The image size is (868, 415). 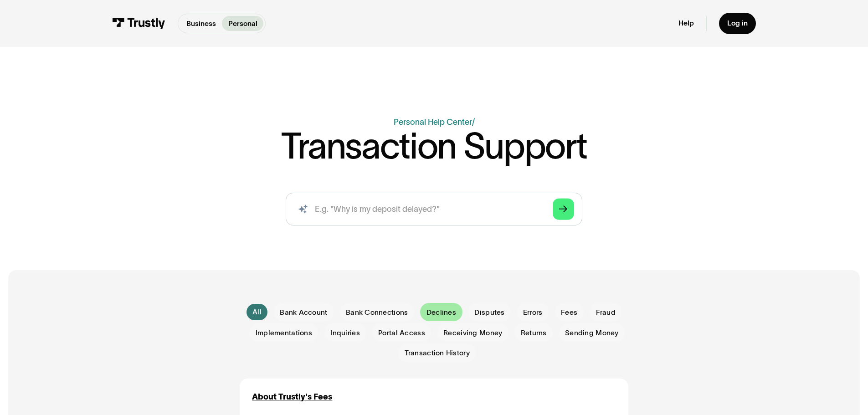 What do you see at coordinates (345, 333) in the screenshot?
I see `span: Inquiries` at bounding box center [345, 333].